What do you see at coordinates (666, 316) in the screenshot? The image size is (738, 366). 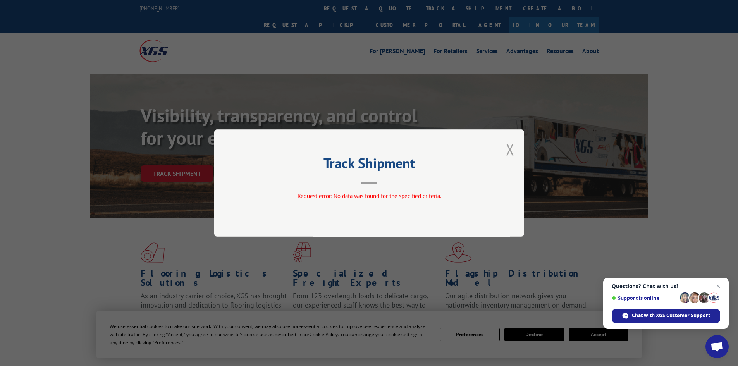 I see `div: Chat with XGS Customer Support` at bounding box center [666, 316].